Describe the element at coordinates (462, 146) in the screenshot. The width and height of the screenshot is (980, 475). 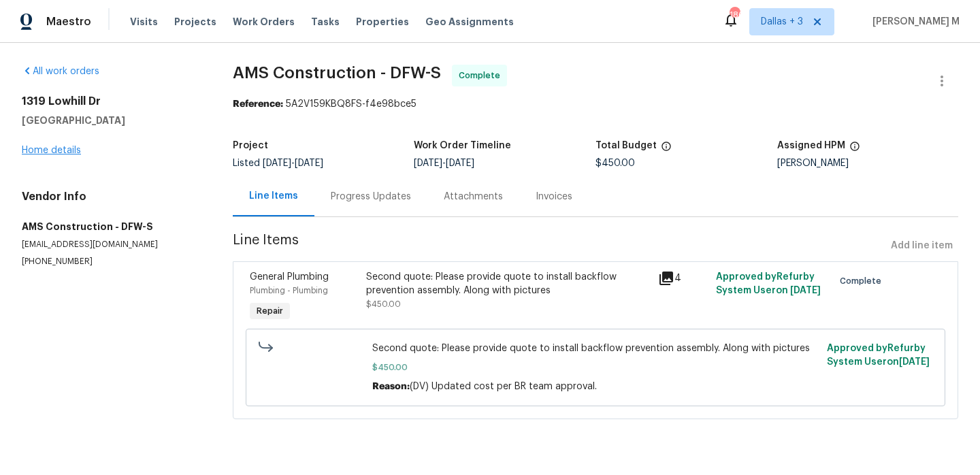
I see `h5: Work Order Timeline` at that location.